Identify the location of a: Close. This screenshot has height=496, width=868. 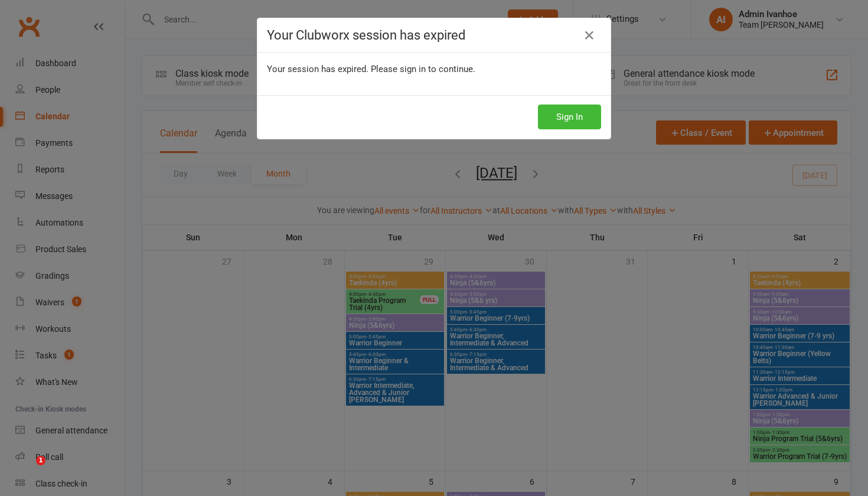
(589, 35).